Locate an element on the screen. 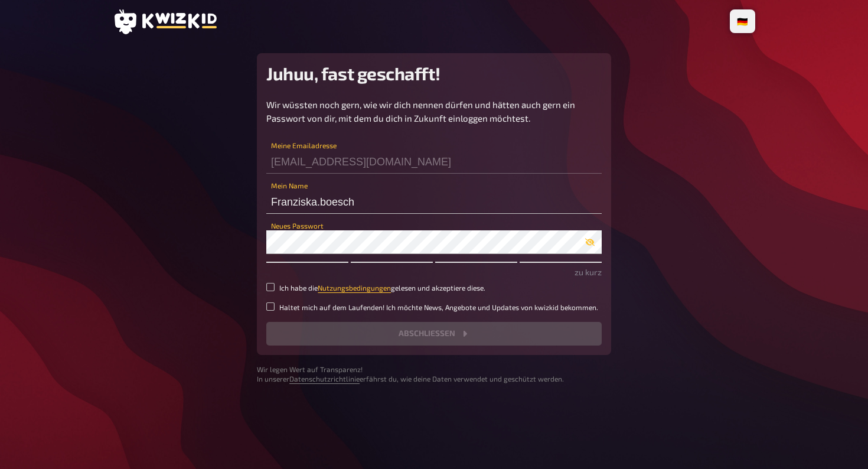  small: Wir legen Wert auf Transparenz! In unserer erfährst du, wie deine Daten verwendet und geschützt w... is located at coordinates (434, 374).